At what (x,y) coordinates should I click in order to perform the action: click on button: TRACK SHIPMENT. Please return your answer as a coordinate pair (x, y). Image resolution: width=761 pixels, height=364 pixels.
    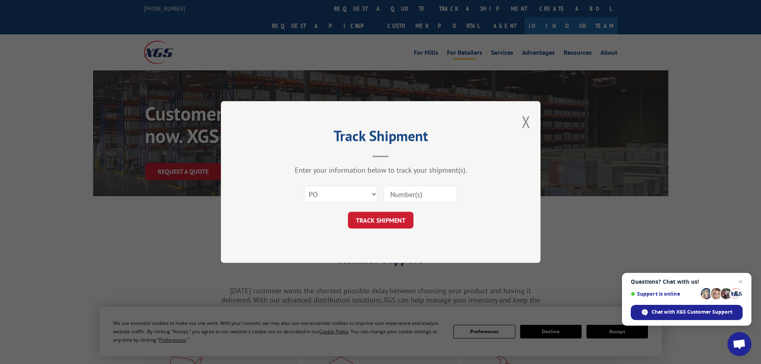
    Looking at the image, I should click on (381, 220).